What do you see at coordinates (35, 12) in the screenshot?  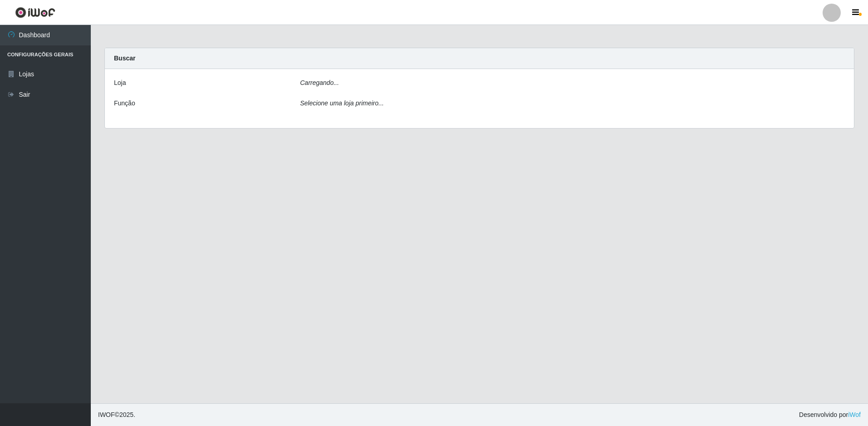 I see `img: CoreUI Logo` at bounding box center [35, 12].